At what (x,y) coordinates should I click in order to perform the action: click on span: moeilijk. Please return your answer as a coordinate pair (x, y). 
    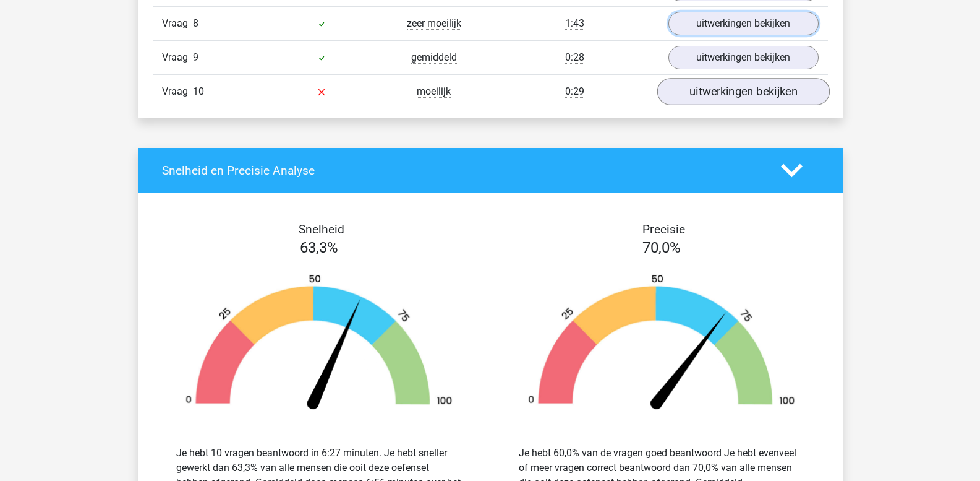
    Looking at the image, I should click on (433, 91).